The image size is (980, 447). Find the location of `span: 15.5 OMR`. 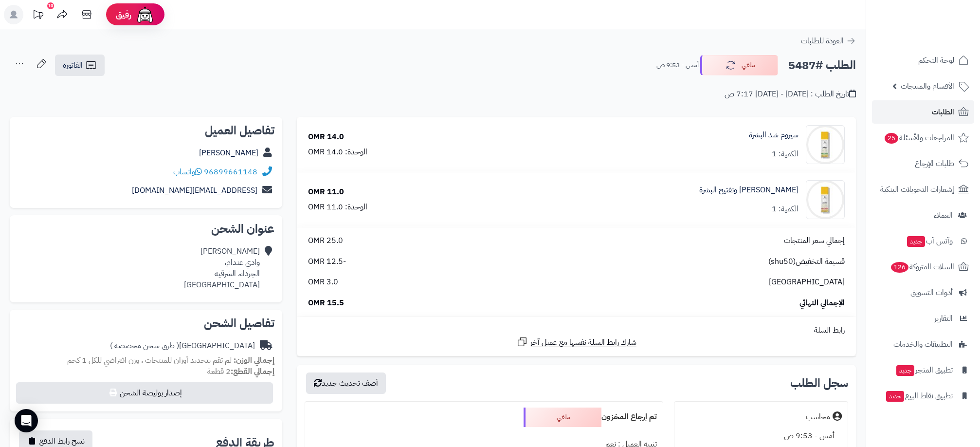

span: 15.5 OMR is located at coordinates (326, 303).